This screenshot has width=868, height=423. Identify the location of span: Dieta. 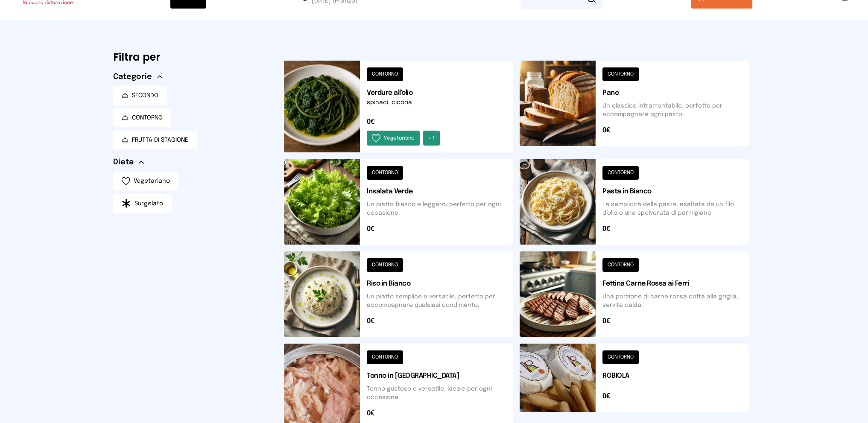
(124, 162).